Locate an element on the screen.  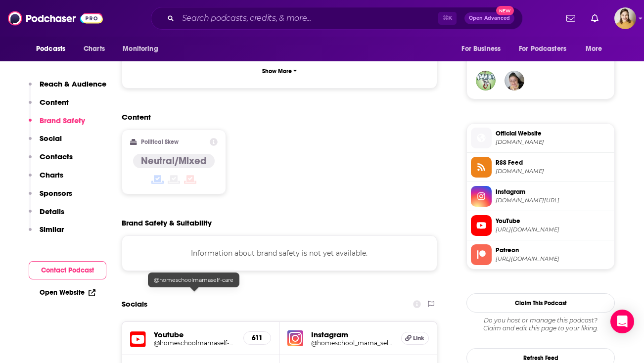
h2: Content is located at coordinates (276, 117).